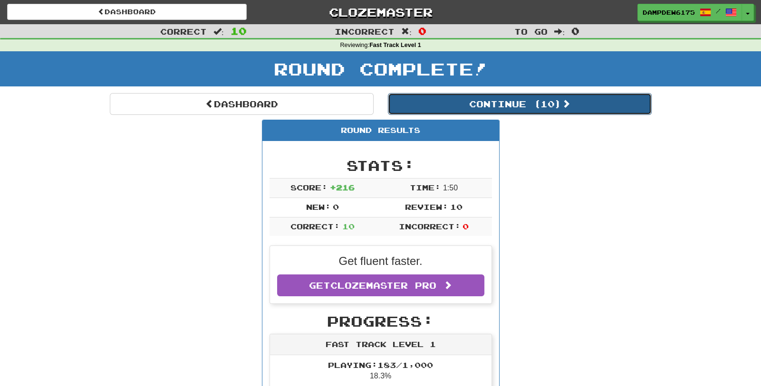 The height and width of the screenshot is (386, 761). I want to click on span: Incorrect:, so click(430, 226).